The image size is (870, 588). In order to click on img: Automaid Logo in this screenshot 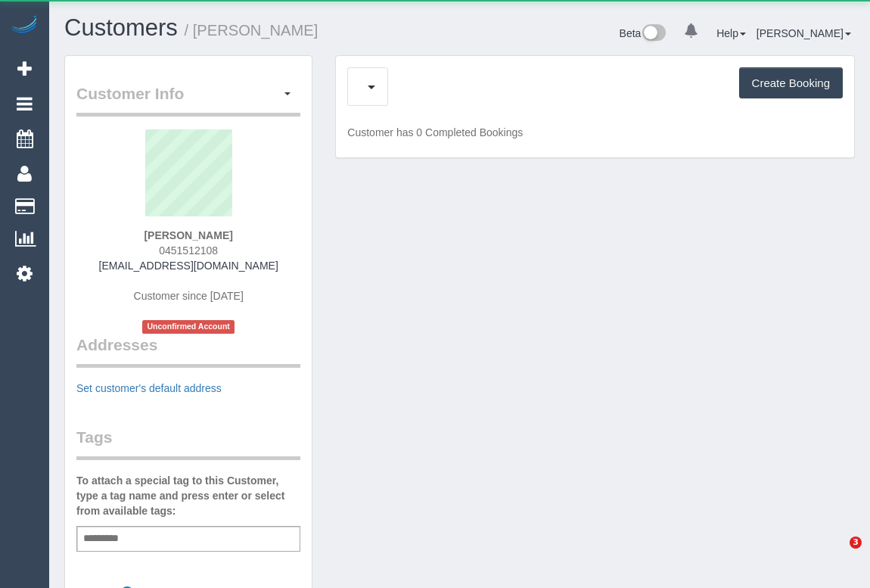, I will do `click(24, 26)`.